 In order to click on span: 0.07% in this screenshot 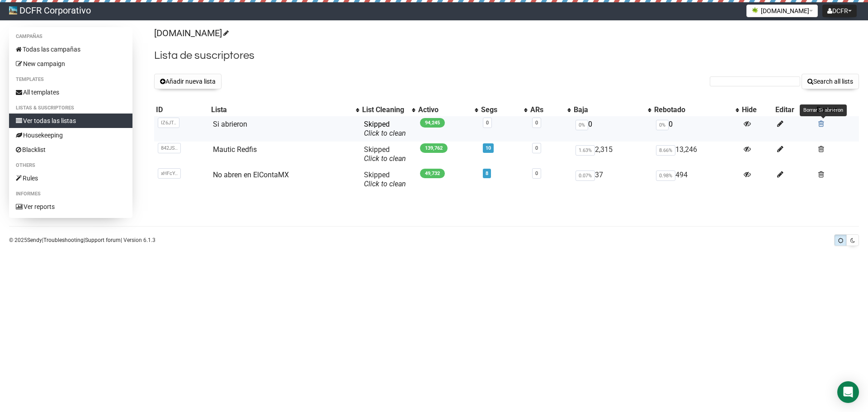, I will do `click(585, 176)`.